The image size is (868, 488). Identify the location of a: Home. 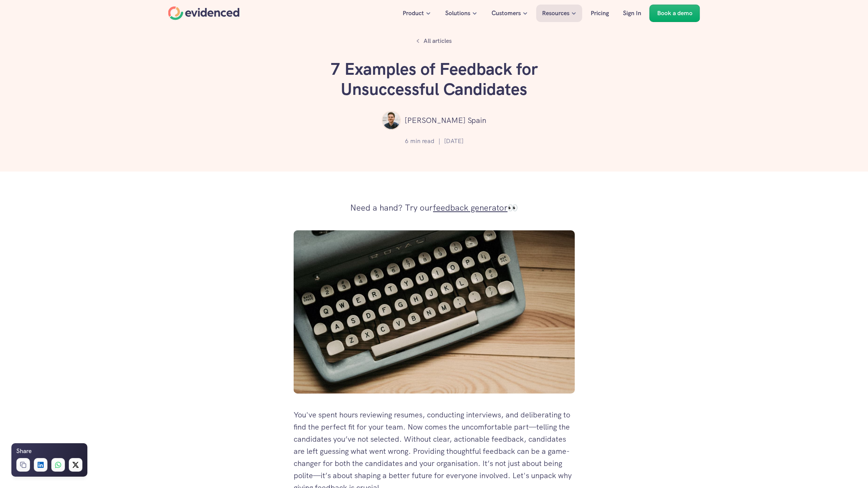
(204, 13).